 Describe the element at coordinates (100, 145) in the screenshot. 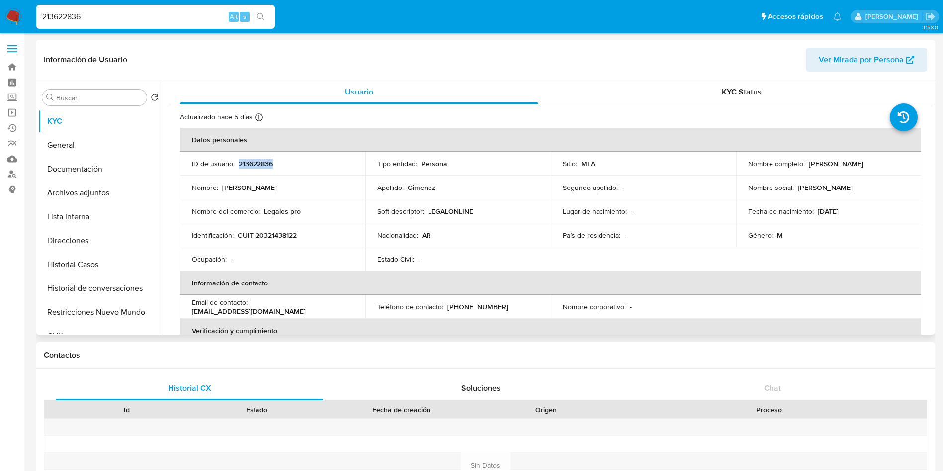

I see `button: General` at that location.